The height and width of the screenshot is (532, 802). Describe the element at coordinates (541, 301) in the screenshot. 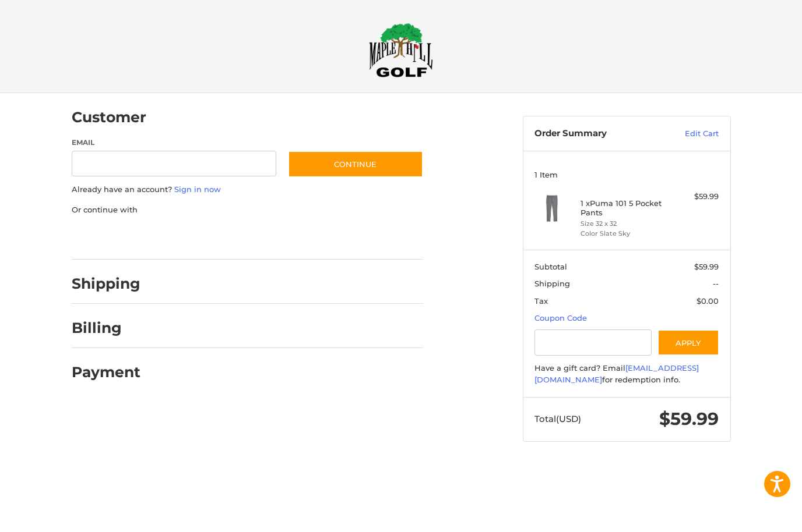

I see `span: Tax` at that location.